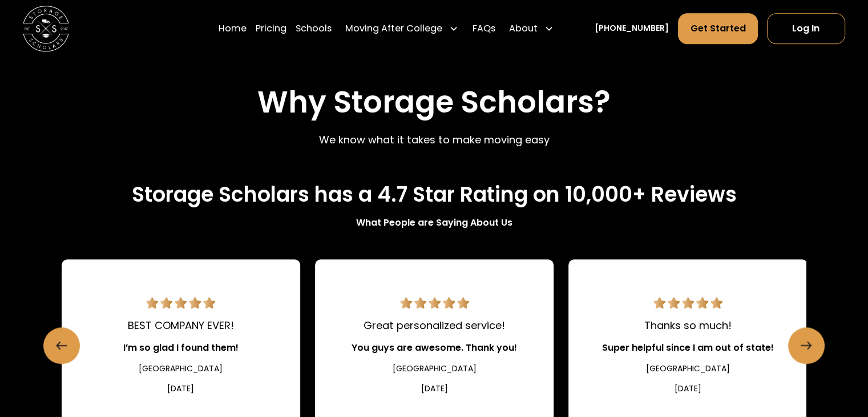 The height and width of the screenshot is (417, 868). What do you see at coordinates (687, 325) in the screenshot?
I see `div: Thanks so much!` at bounding box center [687, 325].